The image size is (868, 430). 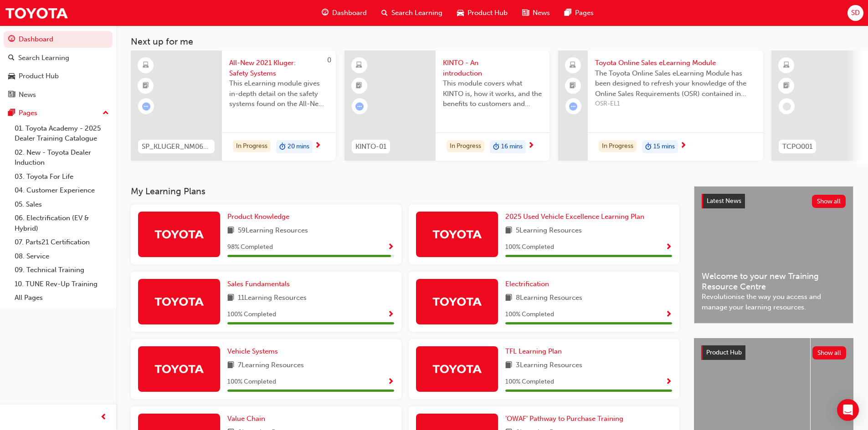 I want to click on a: guage-iconDashboard, so click(x=344, y=13).